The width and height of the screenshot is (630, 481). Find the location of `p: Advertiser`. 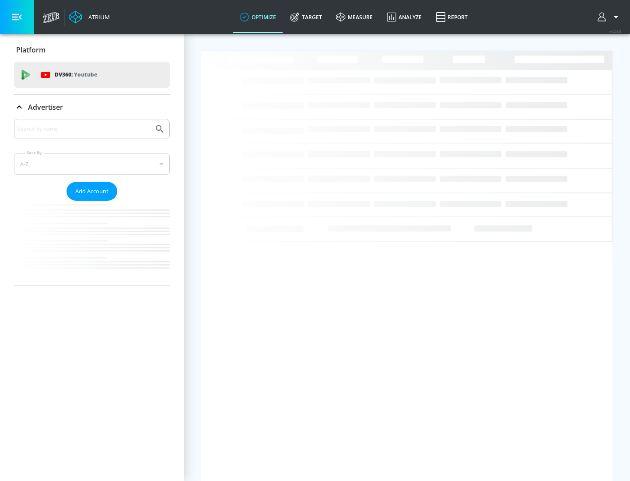

p: Advertiser is located at coordinates (45, 107).